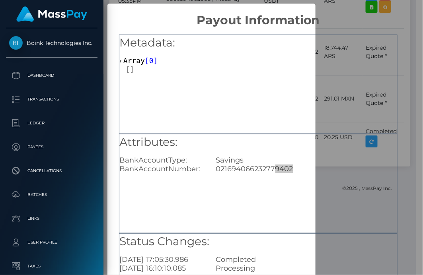 This screenshot has width=423, height=275. Describe the element at coordinates (258, 242) in the screenshot. I see `h5: Status Changes:` at that location.